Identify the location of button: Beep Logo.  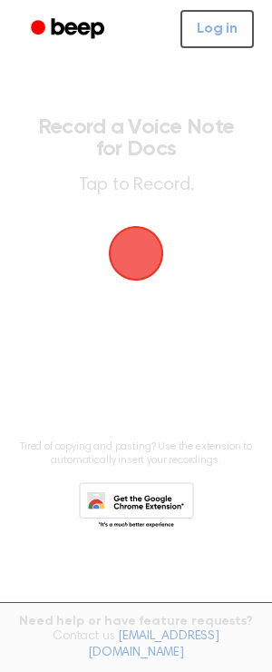
(136, 253).